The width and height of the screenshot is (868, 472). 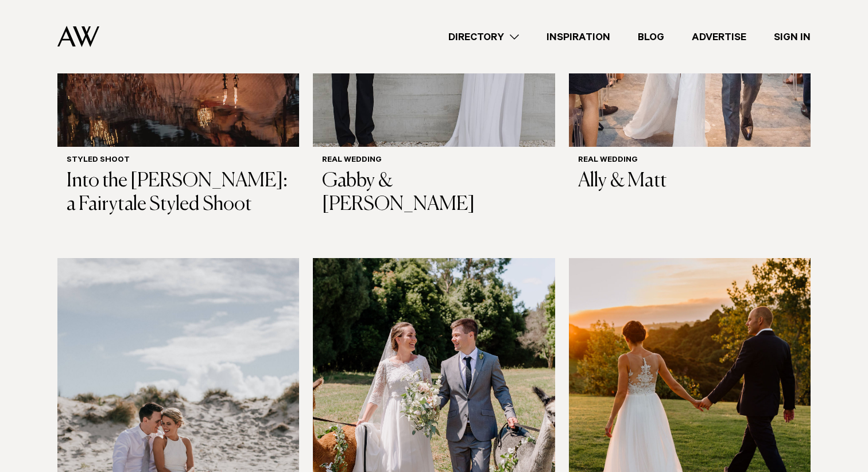 I want to click on a: Blog, so click(x=651, y=37).